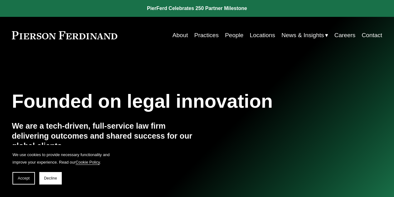 The image size is (394, 197). Describe the element at coordinates (24, 178) in the screenshot. I see `button: Accept` at that location.